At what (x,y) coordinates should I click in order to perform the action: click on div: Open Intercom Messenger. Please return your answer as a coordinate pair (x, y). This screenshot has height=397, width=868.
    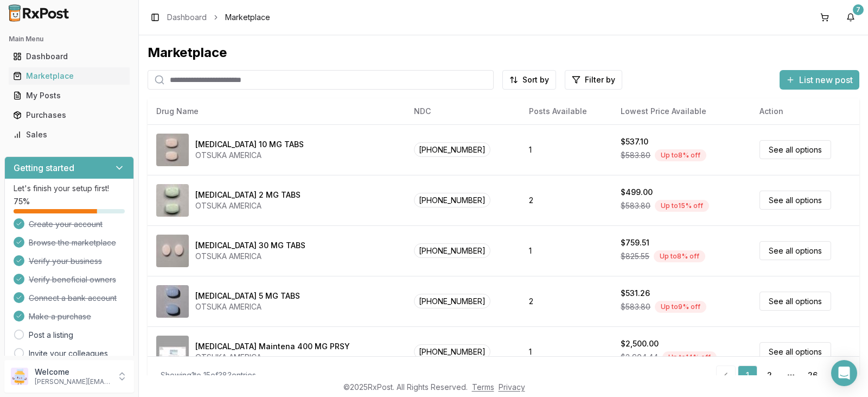
    Looking at the image, I should click on (844, 373).